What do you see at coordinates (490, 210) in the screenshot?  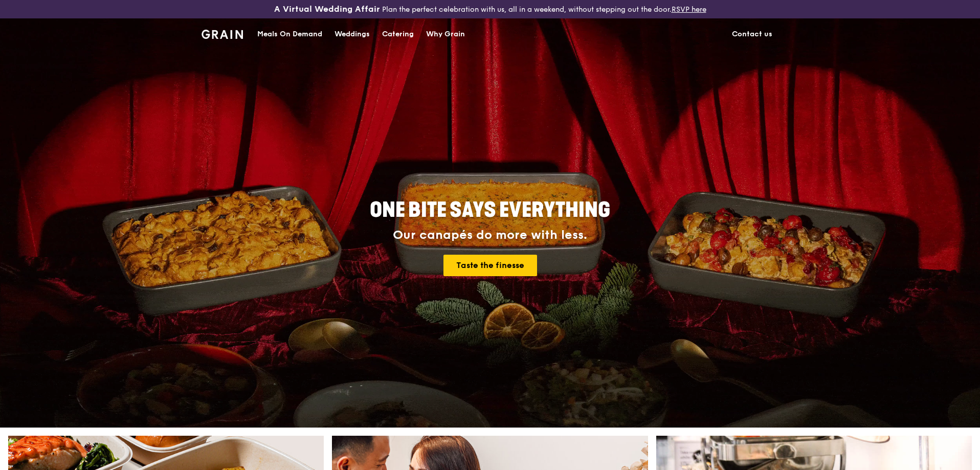 I see `span: ONE BITE SAYS EVERYTHING` at bounding box center [490, 210].